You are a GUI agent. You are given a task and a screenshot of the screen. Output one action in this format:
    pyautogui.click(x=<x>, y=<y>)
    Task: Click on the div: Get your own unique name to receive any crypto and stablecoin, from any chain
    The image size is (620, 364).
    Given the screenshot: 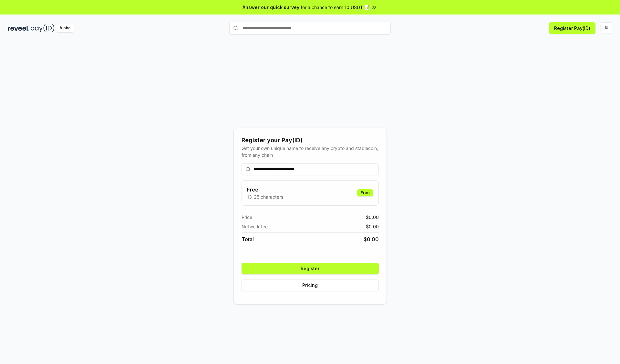 What is the action you would take?
    pyautogui.click(x=310, y=152)
    